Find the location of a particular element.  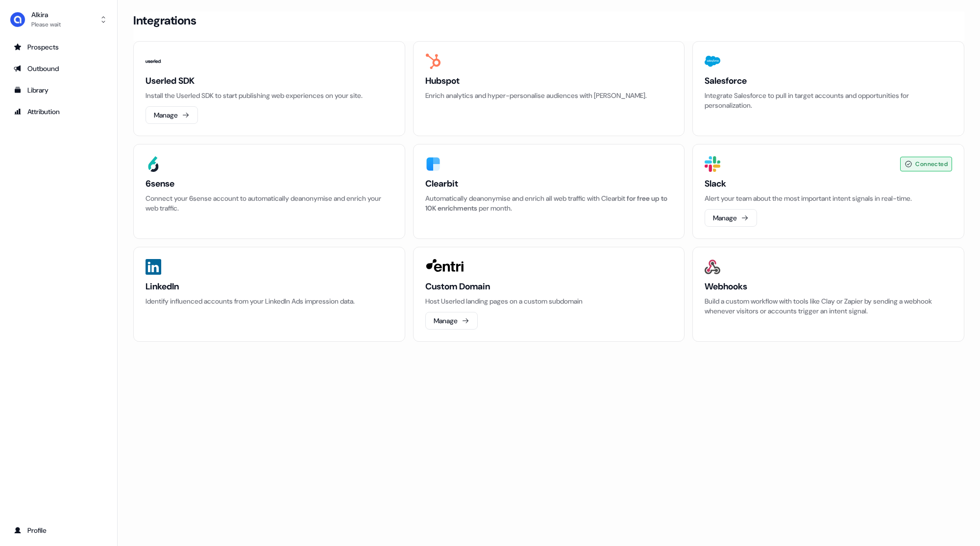

h3: Hubspot is located at coordinates (549, 81).